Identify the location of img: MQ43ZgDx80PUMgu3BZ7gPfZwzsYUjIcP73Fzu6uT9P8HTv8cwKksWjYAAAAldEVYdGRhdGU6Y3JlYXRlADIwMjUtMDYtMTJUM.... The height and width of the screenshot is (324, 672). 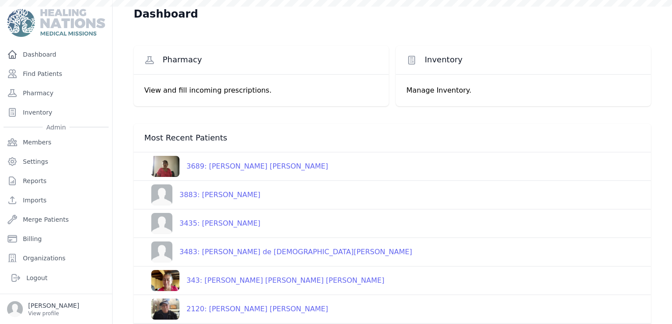
(165, 167).